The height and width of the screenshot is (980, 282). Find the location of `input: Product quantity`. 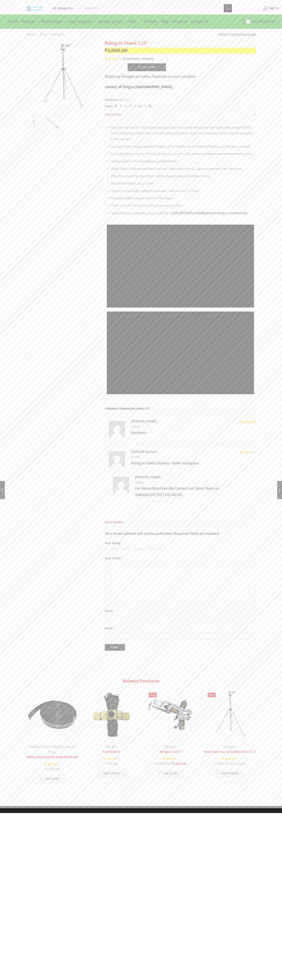

input: Product quantity is located at coordinates (114, 67).